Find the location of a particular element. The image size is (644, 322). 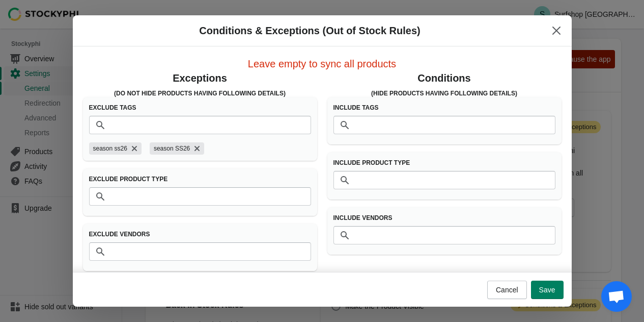

span: season ss26 is located at coordinates (110, 149).